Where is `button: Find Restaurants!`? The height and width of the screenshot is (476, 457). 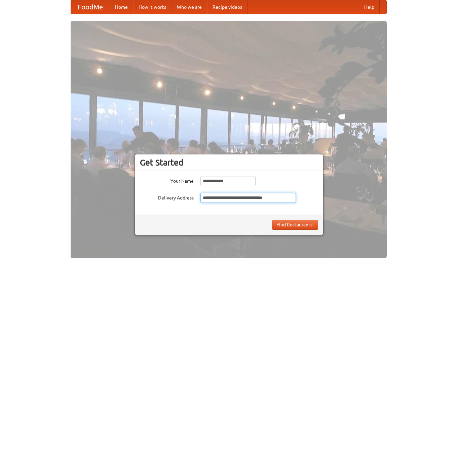
button: Find Restaurants! is located at coordinates (295, 225).